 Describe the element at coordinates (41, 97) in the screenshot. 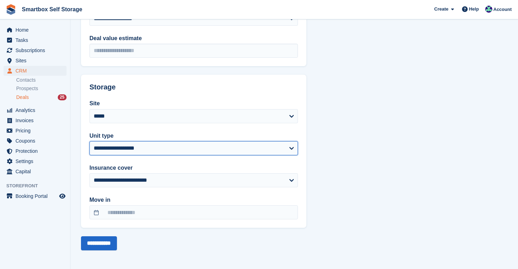

I see `a: Deals 25` at that location.